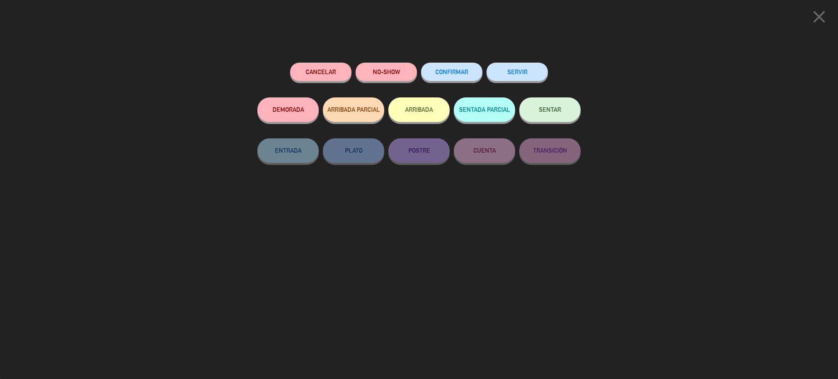 Image resolution: width=838 pixels, height=379 pixels. Describe the element at coordinates (550, 109) in the screenshot. I see `span: SENTAR` at that location.